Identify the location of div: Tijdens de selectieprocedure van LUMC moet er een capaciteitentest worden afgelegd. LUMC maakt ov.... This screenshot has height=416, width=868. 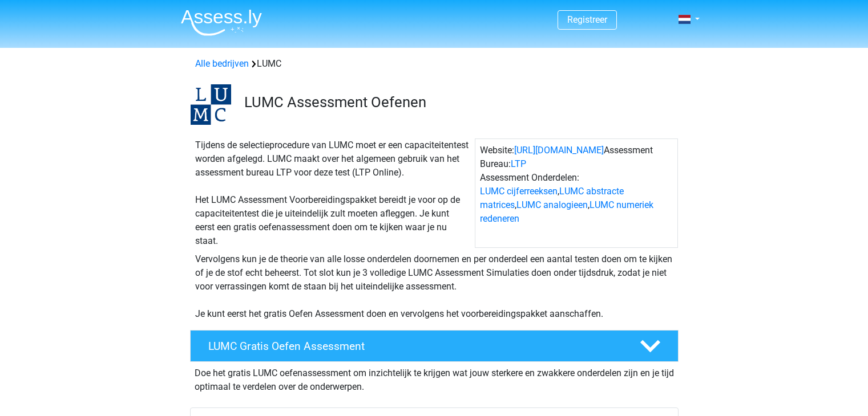
(333, 193).